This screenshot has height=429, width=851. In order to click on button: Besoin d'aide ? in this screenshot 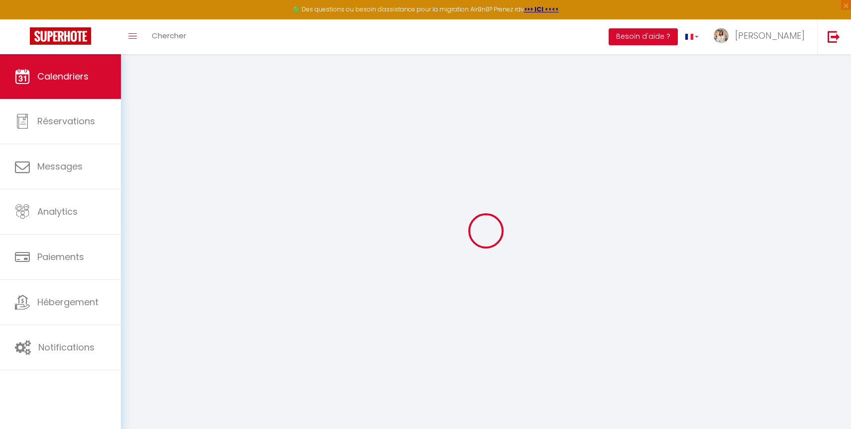, I will do `click(643, 37)`.